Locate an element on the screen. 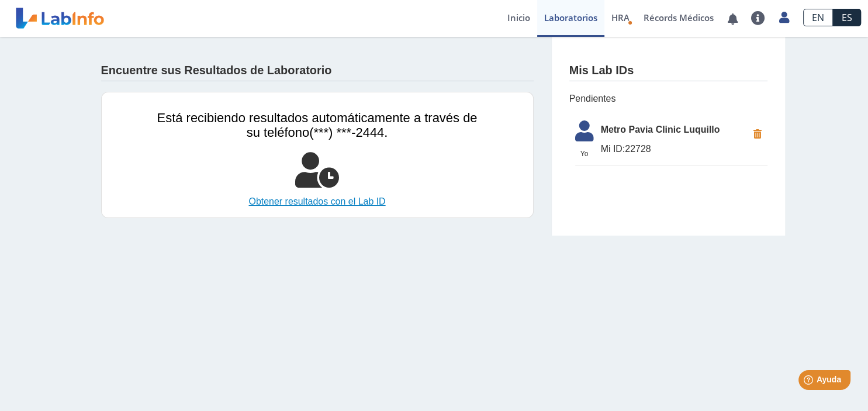 The image size is (868, 411). a: Obtener resultados con el Lab ID is located at coordinates (317, 202).